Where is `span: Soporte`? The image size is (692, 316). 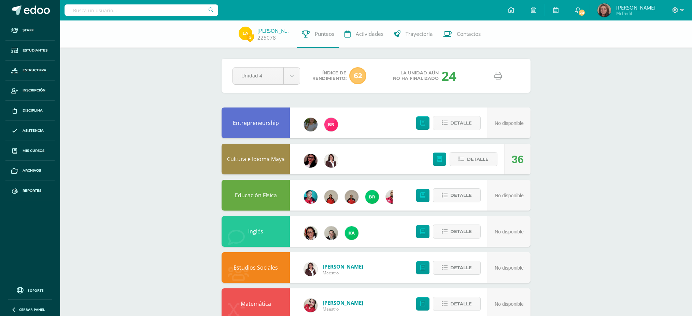 span: Soporte is located at coordinates (35, 290).